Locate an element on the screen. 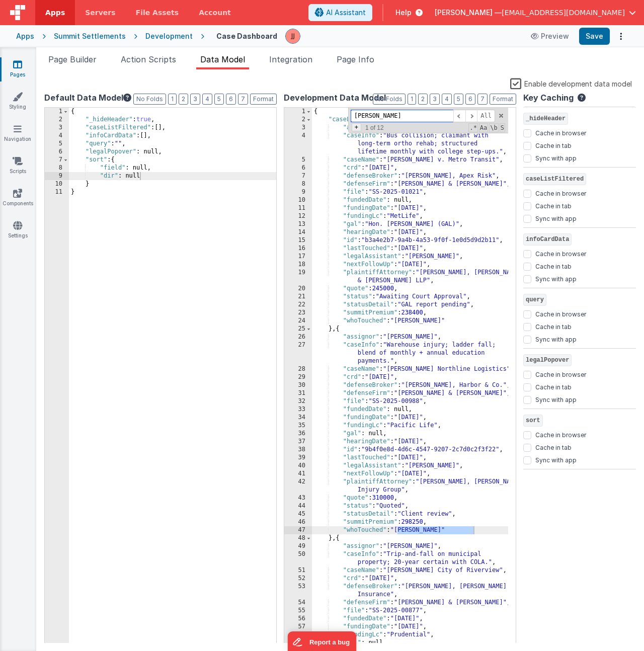 Image resolution: width=644 pixels, height=651 pixels. span: Development Data Model is located at coordinates (335, 98).